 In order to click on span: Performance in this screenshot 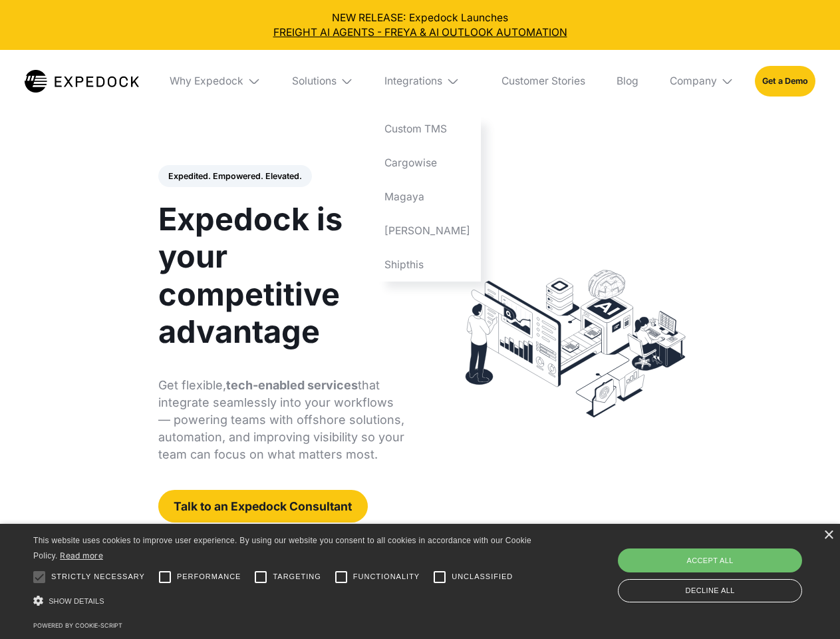, I will do `click(209, 576)`.